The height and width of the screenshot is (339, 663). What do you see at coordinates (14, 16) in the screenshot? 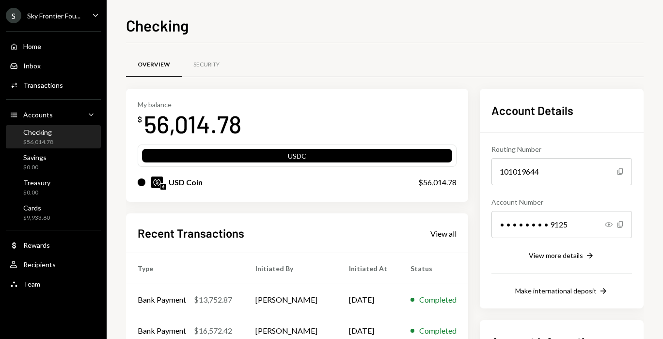
I see `div: S` at bounding box center [14, 16].